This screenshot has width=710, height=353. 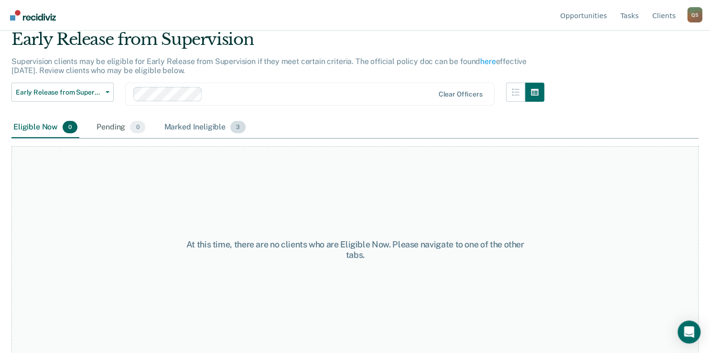 What do you see at coordinates (33, 15) in the screenshot?
I see `img: Recidiviz` at bounding box center [33, 15].